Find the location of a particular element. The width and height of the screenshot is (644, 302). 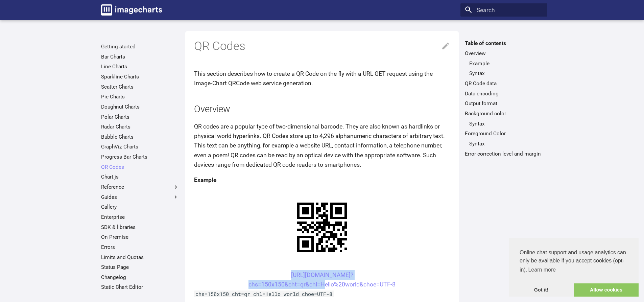

a: Changelog is located at coordinates (140, 277).